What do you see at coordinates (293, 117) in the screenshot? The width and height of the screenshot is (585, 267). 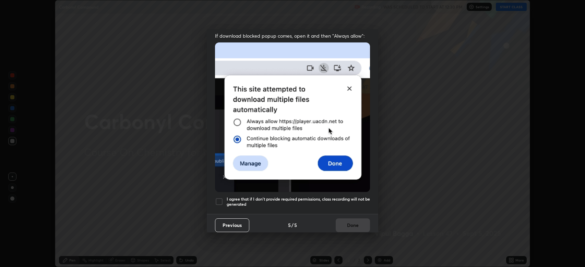 I see `img: downloads-permission-blocked.gif` at bounding box center [293, 117].